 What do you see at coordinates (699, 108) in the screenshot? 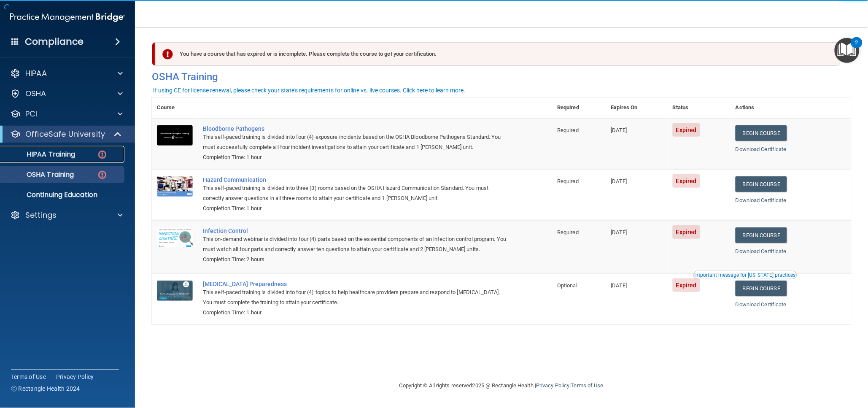
I see `th: Status` at bounding box center [699, 108].